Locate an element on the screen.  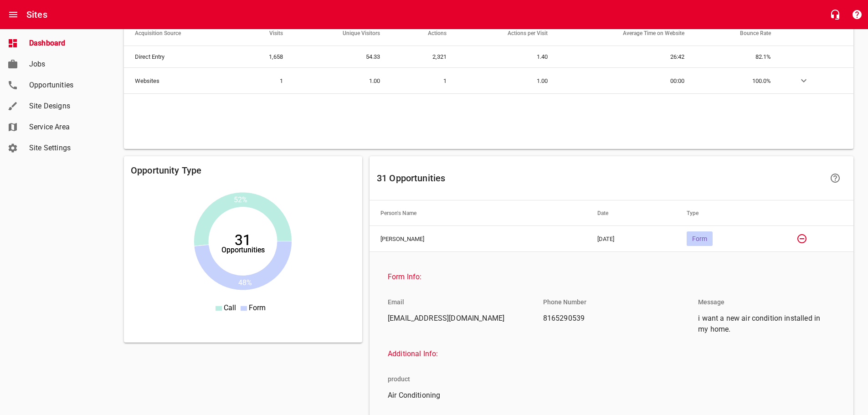
span: Site Settings is located at coordinates (64, 148).